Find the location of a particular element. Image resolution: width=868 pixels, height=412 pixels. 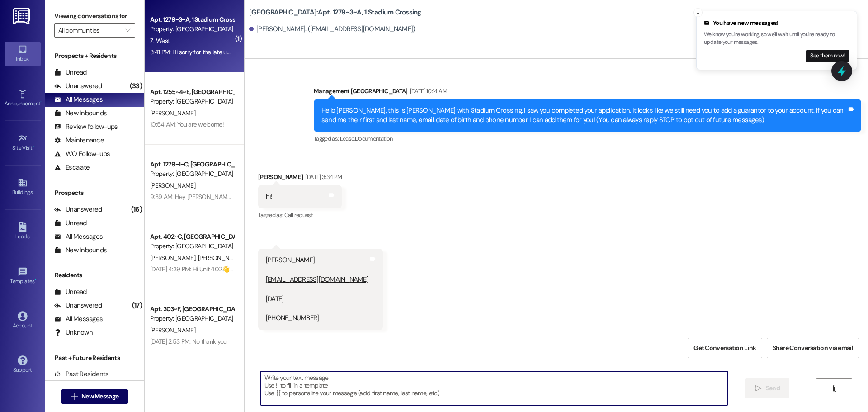

button: See them now! is located at coordinates (827, 56).